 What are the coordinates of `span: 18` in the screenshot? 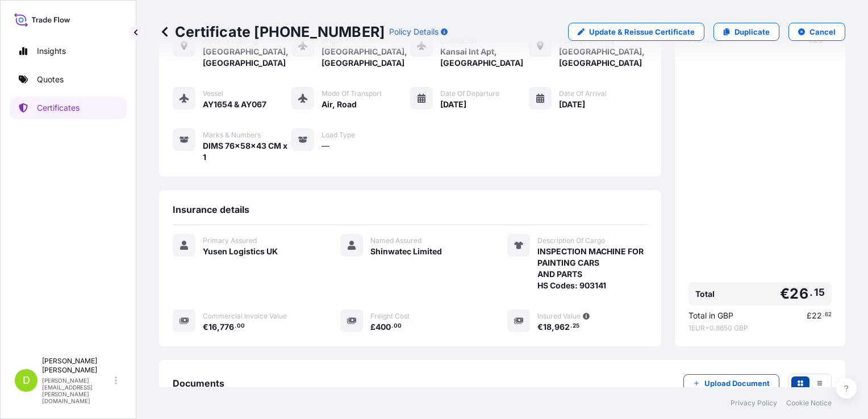 It's located at (547, 327).